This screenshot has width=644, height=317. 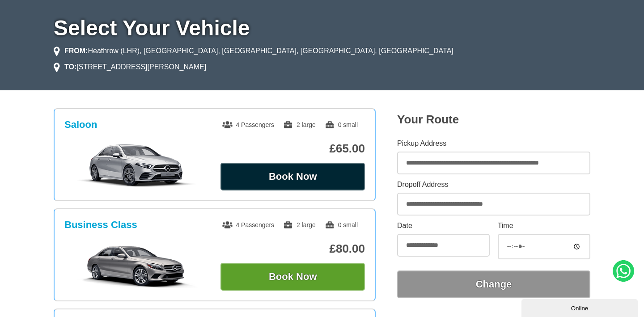 I want to click on div: v 4.0.25, so click(x=35, y=18).